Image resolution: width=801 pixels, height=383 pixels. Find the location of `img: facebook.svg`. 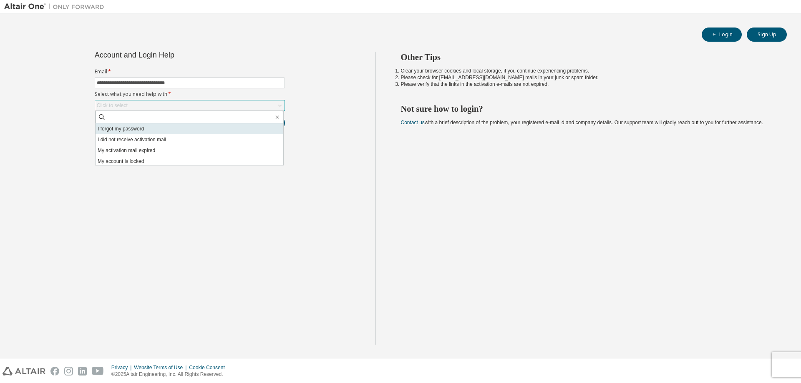

img: facebook.svg is located at coordinates (55, 371).